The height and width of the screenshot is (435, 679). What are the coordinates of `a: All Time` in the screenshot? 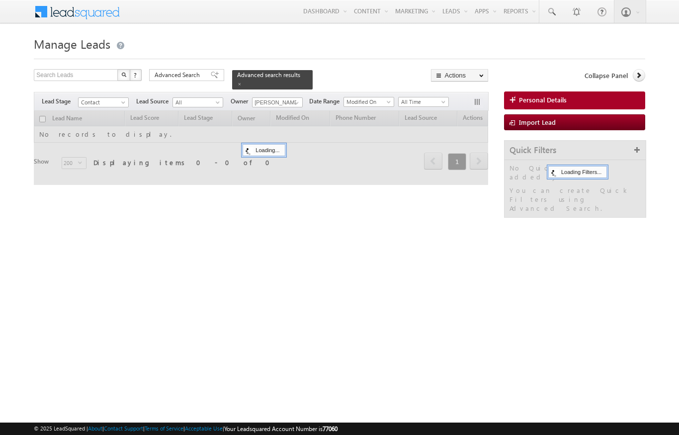 It's located at (424, 102).